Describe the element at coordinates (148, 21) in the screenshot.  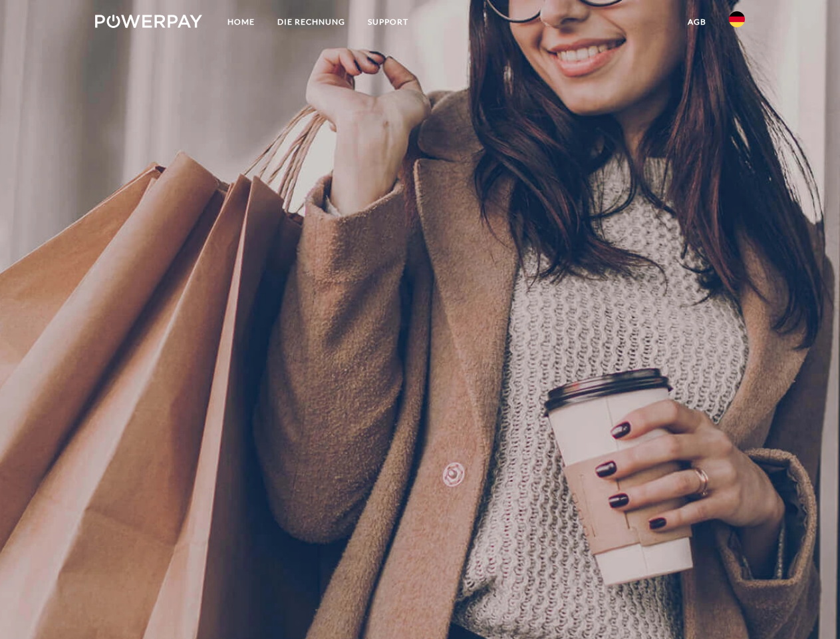
I see `img: logo-powerpay-white.svg` at that location.